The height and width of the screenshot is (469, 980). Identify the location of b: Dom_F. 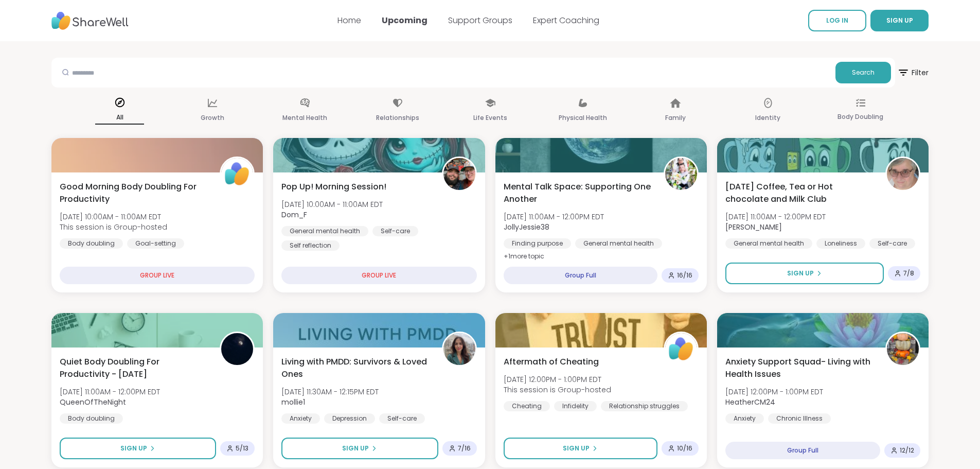
(294, 214).